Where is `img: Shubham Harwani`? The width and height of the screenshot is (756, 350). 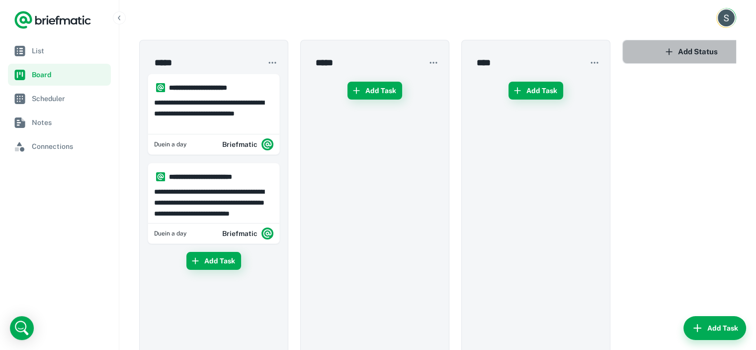
img: Shubham Harwani is located at coordinates (726, 18).